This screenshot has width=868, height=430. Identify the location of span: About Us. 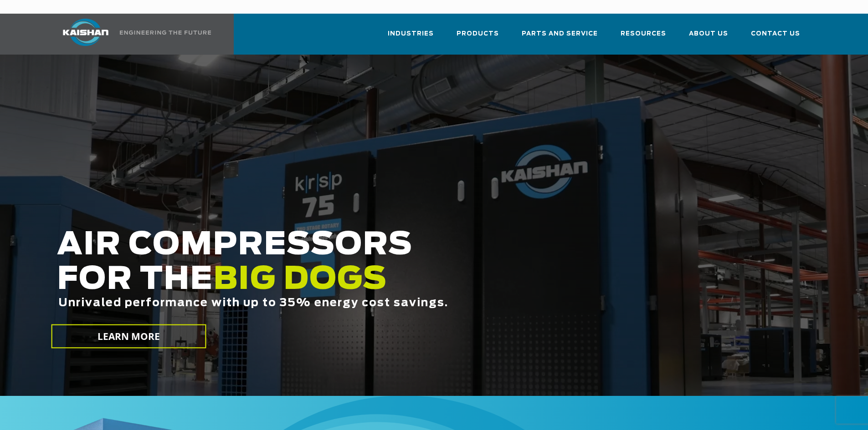
(709, 34).